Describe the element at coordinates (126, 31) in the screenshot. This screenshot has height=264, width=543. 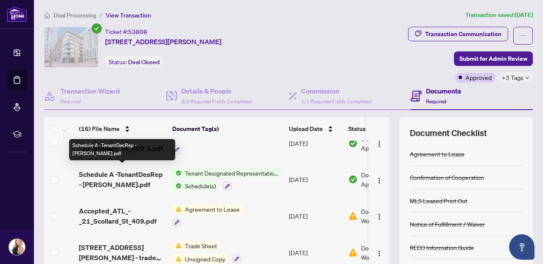
I see `div: Ticket #:` at that location.